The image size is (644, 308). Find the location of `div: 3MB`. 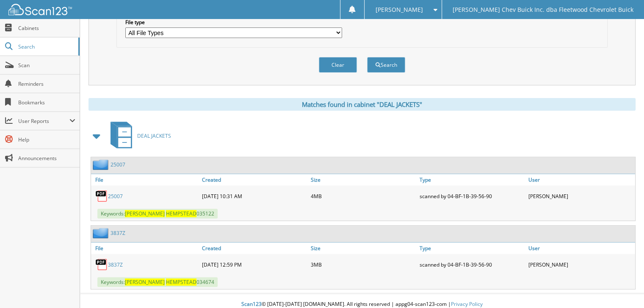

div: 3MB is located at coordinates (363, 265).